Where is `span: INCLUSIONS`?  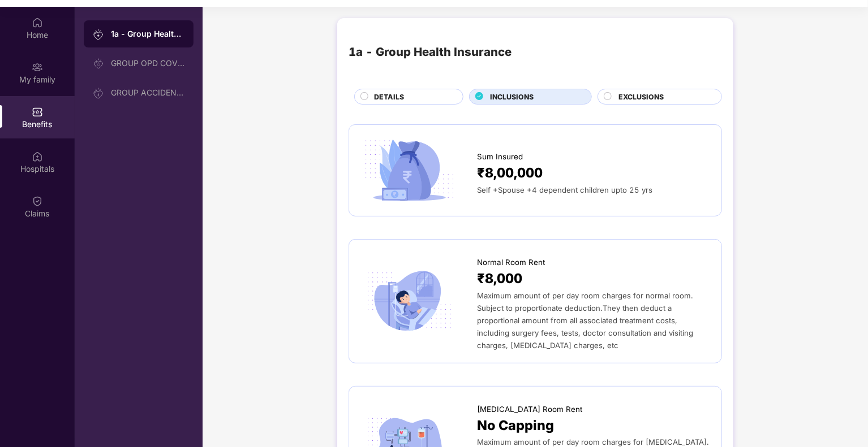 span: INCLUSIONS is located at coordinates (511, 97).